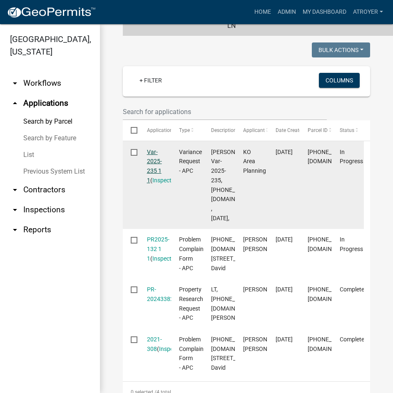 Image resolution: width=393 pixels, height=393 pixels. What do you see at coordinates (316, 130) in the screenshot?
I see `datatable-header-cell: Parcel ID` at bounding box center [316, 130].